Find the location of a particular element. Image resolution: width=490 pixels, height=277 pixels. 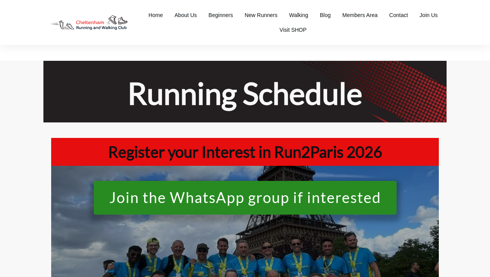

span: Visit SHOP is located at coordinates (293, 30).